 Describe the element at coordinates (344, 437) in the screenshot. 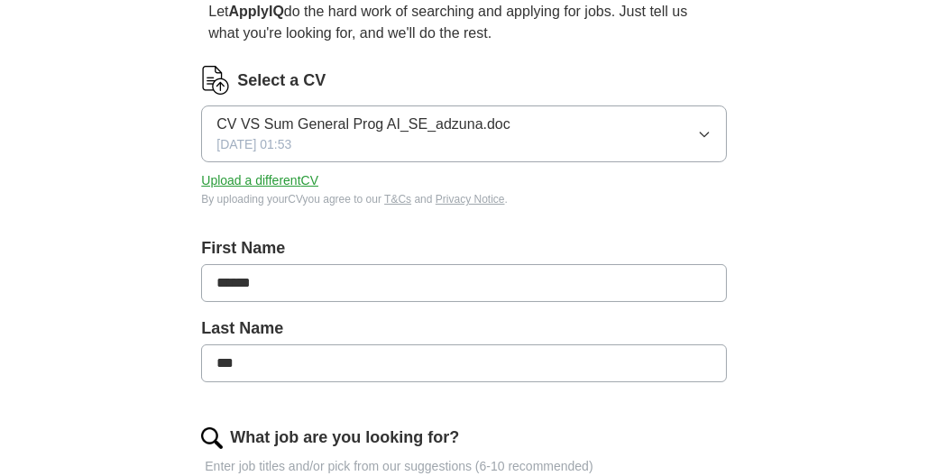

I see `label: What job are you looking for?` at that location.